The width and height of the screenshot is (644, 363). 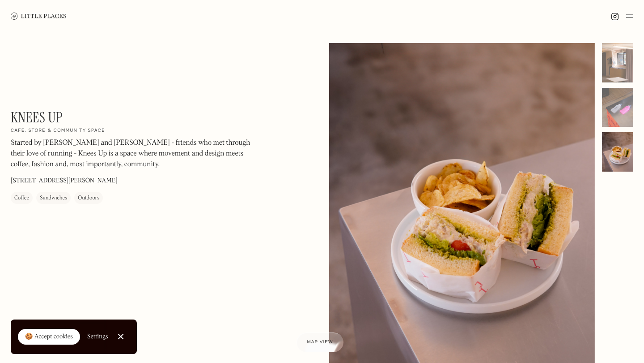 What do you see at coordinates (97, 337) in the screenshot?
I see `div: Settings` at bounding box center [97, 337].